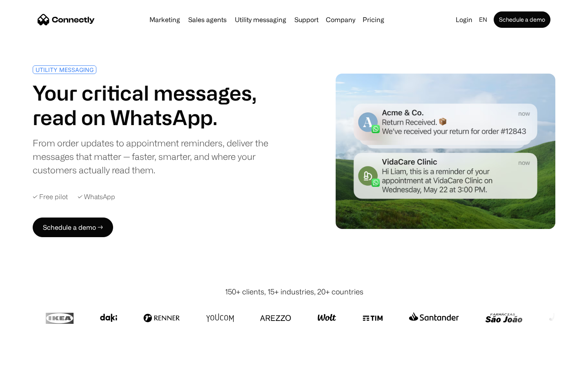  What do you see at coordinates (341, 19) in the screenshot?
I see `div: Company` at bounding box center [341, 19].